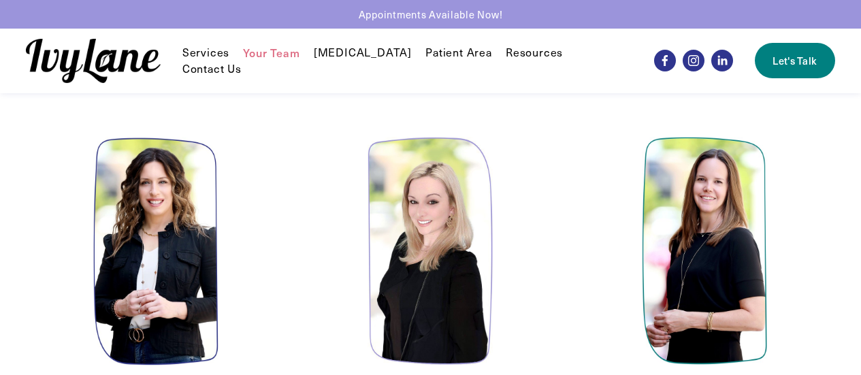 Image resolution: width=861 pixels, height=375 pixels. What do you see at coordinates (206, 52) in the screenshot?
I see `span: Services` at bounding box center [206, 52].